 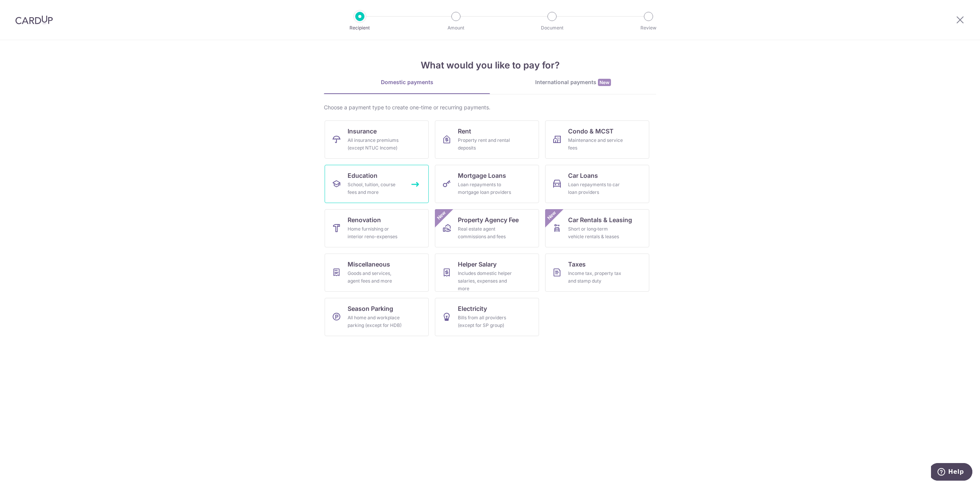 I want to click on a: TaxesIncome tax, property tax and stamp duty, so click(x=597, y=273).